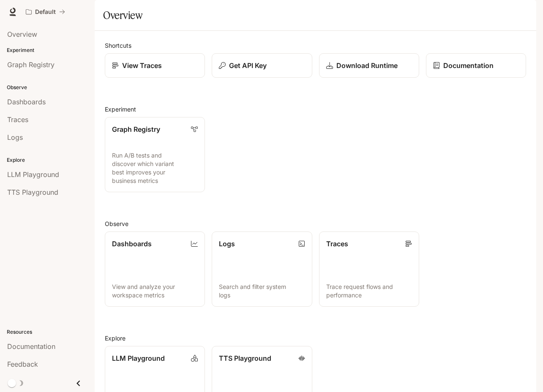 The image size is (543, 392). What do you see at coordinates (155, 291) in the screenshot?
I see `p: View and analyze your workspace metrics` at bounding box center [155, 291].